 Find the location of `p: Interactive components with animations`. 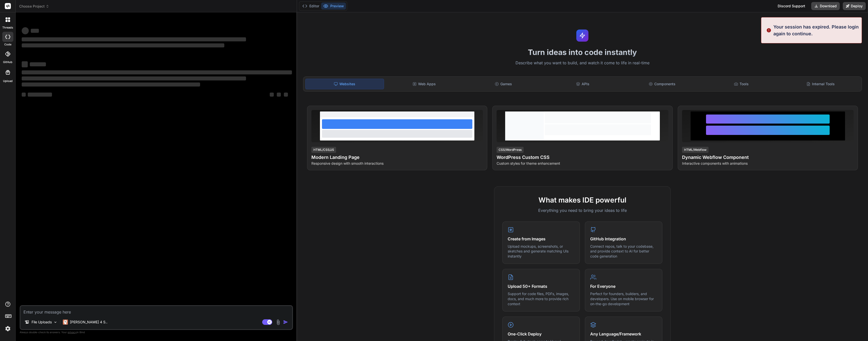

p: Interactive components with animations is located at coordinates (767, 164).